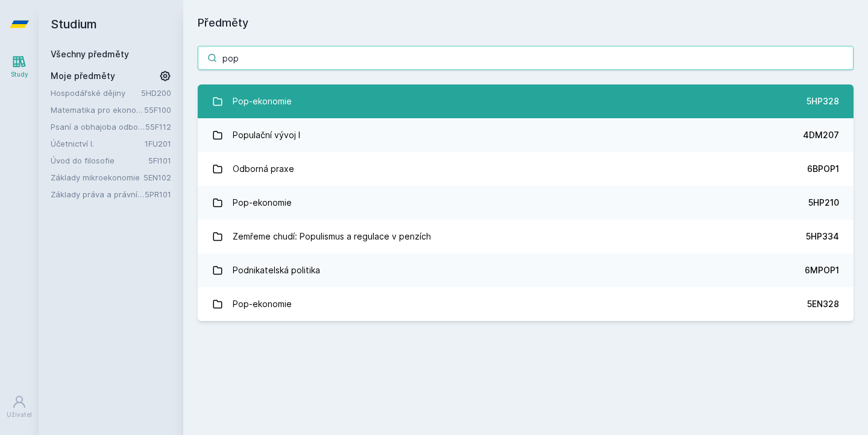 This screenshot has height=435, width=868. Describe the element at coordinates (98, 126) in the screenshot. I see `a: Psaní a obhajoba odborné práce` at that location.